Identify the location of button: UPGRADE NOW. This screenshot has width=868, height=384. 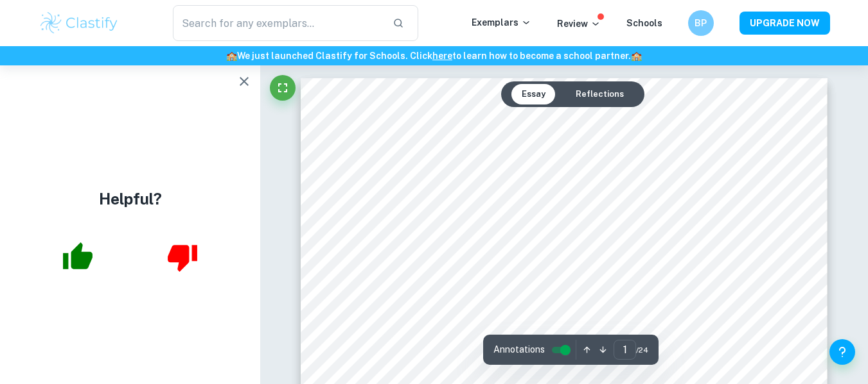
(784, 23).